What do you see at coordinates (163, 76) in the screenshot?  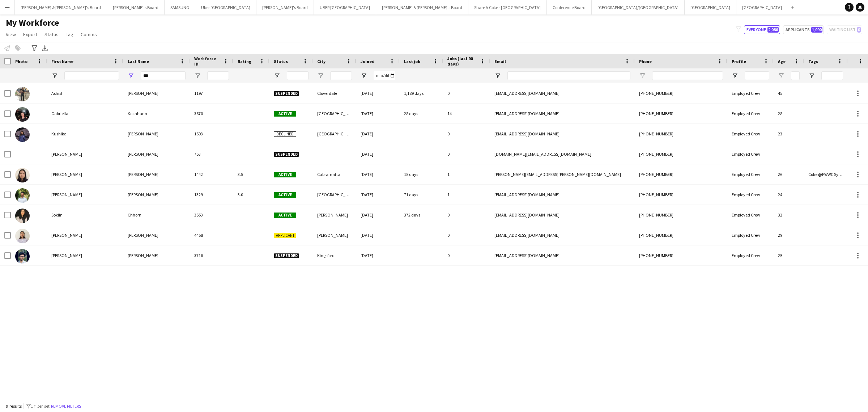 I see `input: Last Name Filter Input` at bounding box center [163, 76].